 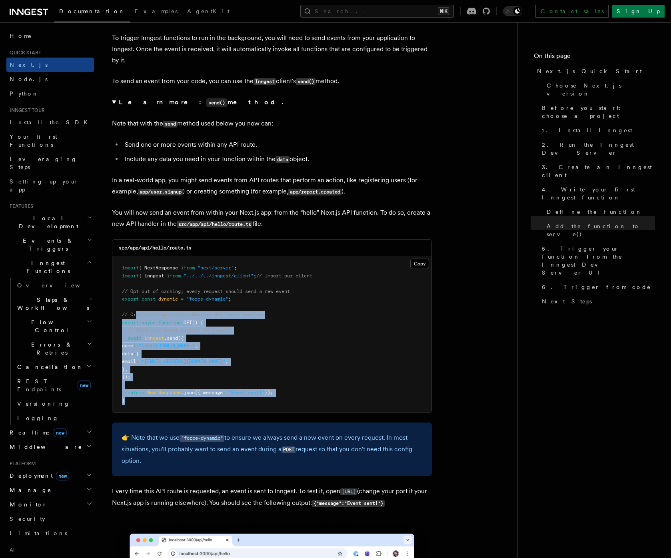 What do you see at coordinates (589, 71) in the screenshot?
I see `span: Next.js Quick Start` at bounding box center [589, 71].